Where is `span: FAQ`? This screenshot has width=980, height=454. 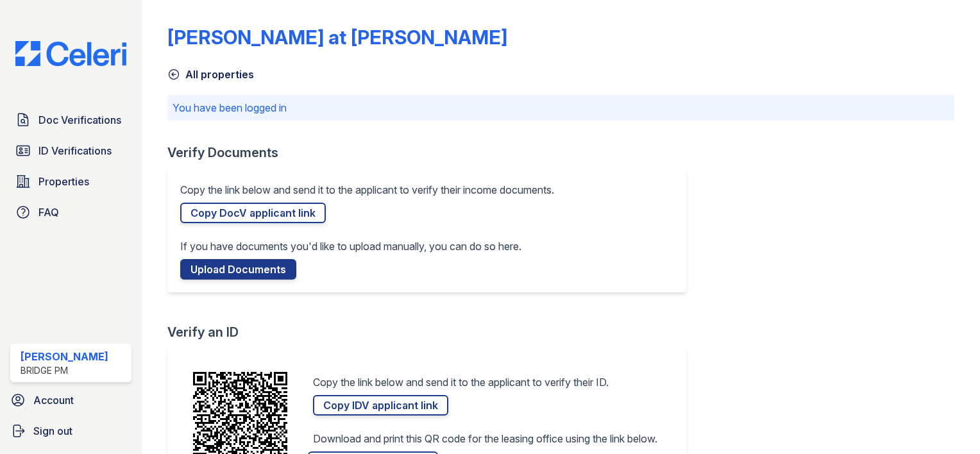
span: FAQ is located at coordinates (49, 212).